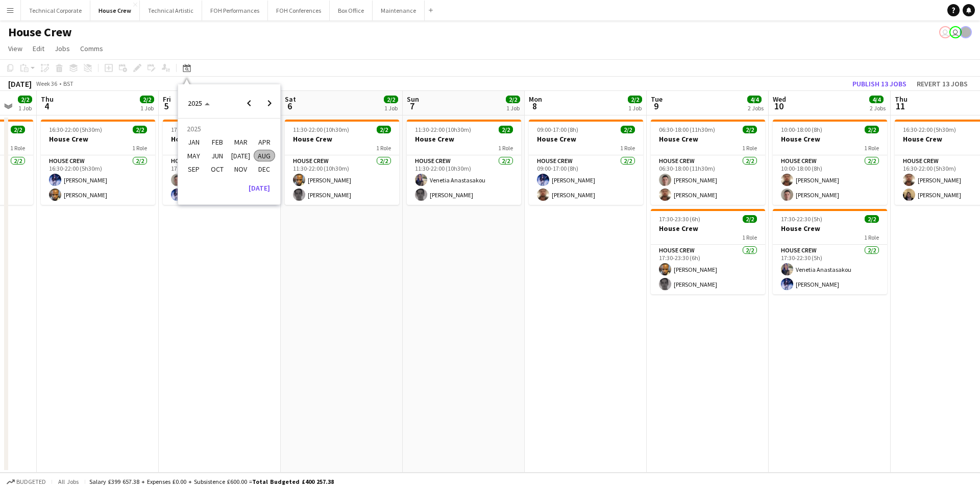 This screenshot has height=490, width=980. Describe the element at coordinates (217, 169) in the screenshot. I see `span: OCT` at that location.